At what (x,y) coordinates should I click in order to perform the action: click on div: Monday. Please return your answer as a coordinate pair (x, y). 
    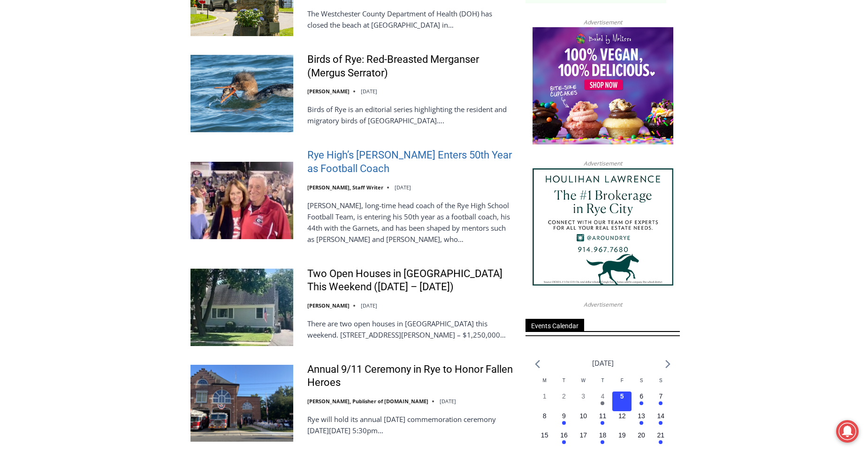
    Looking at the image, I should click on (544, 384).